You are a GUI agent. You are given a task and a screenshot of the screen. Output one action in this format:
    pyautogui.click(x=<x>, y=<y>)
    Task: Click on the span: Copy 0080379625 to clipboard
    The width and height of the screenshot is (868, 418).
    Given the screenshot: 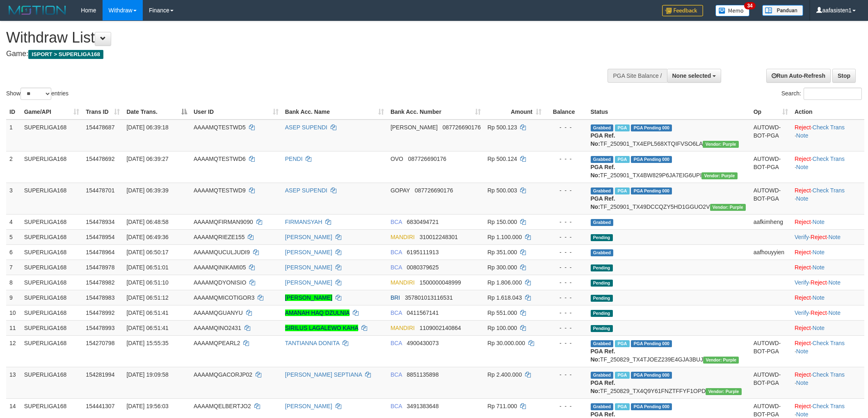 What is the action you would take?
    pyautogui.click(x=423, y=267)
    